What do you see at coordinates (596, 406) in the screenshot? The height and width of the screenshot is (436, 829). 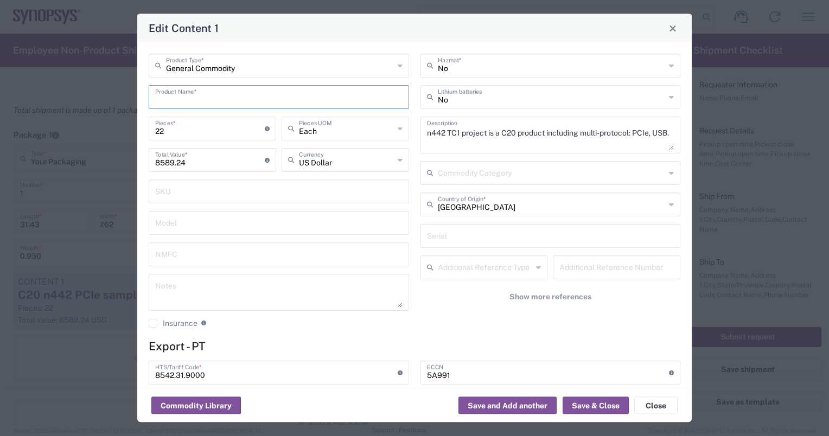 I see `button: Save & Close` at bounding box center [596, 406].